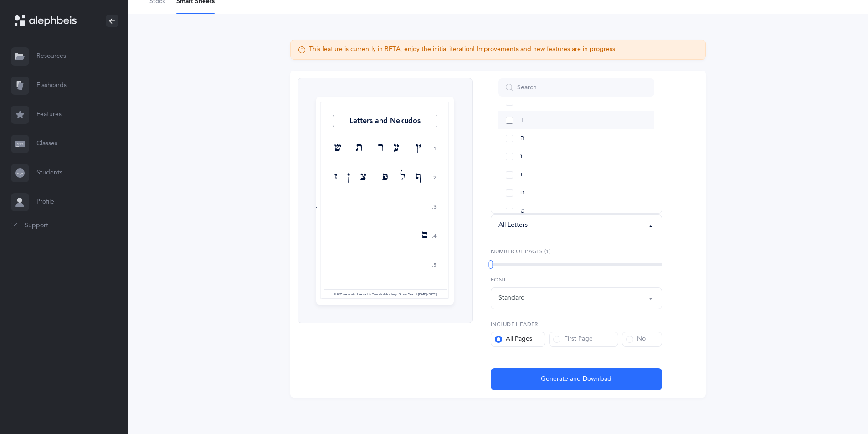 This screenshot has height=434, width=868. What do you see at coordinates (573, 339) in the screenshot?
I see `div: First Page` at bounding box center [573, 339].